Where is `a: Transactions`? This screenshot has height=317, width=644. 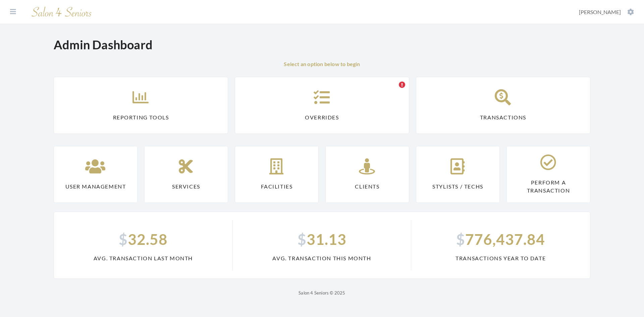
a: Transactions is located at coordinates (503, 106).